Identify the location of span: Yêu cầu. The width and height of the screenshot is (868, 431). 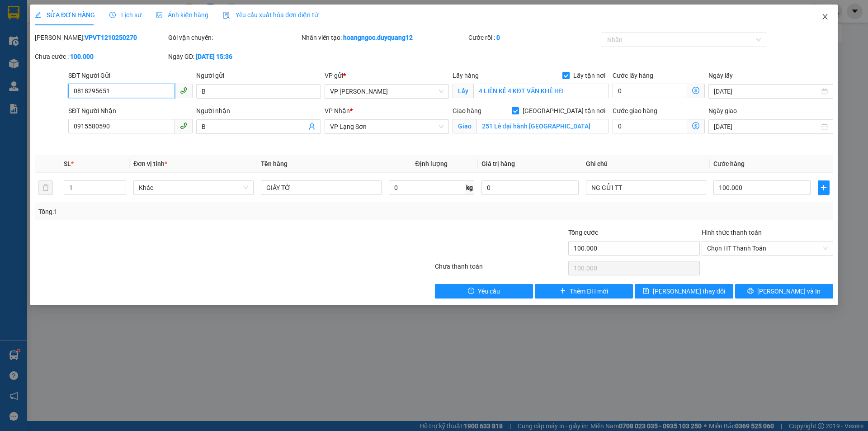
(489, 292).